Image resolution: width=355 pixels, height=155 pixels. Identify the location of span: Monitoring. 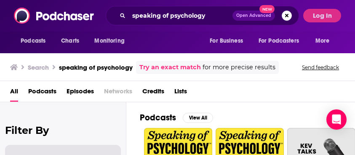
(109, 41).